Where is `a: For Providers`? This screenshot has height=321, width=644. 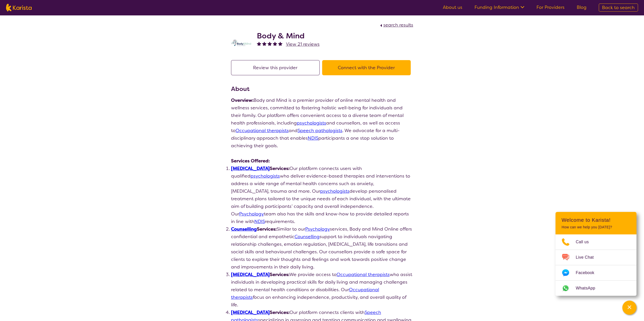
a: For Providers is located at coordinates (550, 7).